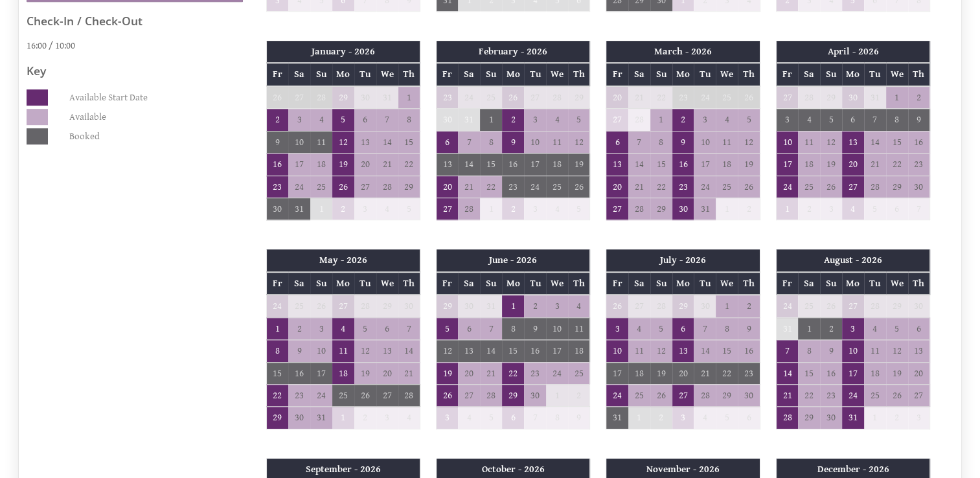 This screenshot has width=980, height=478. Describe the element at coordinates (852, 52) in the screenshot. I see `th: April - 2026` at that location.